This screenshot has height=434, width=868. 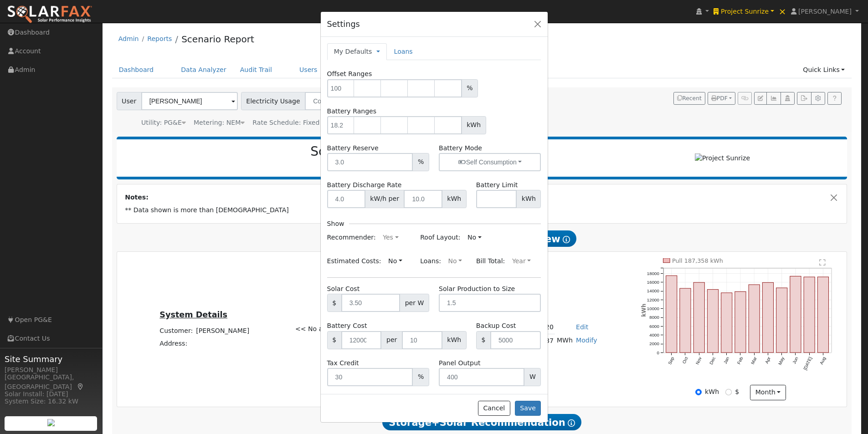 What do you see at coordinates (343, 24) in the screenshot?
I see `h5: Settings` at bounding box center [343, 24].